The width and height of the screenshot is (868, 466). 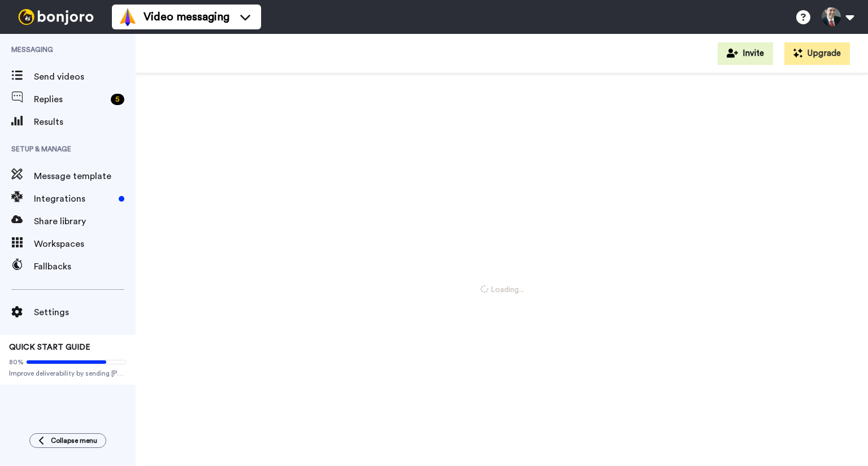 I want to click on img: bj-logo-header-white.svg, so click(x=56, y=17).